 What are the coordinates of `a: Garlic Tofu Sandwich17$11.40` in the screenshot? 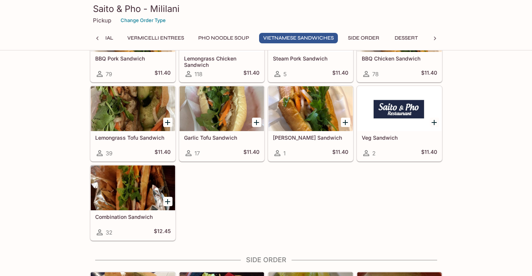 It's located at (222, 124).